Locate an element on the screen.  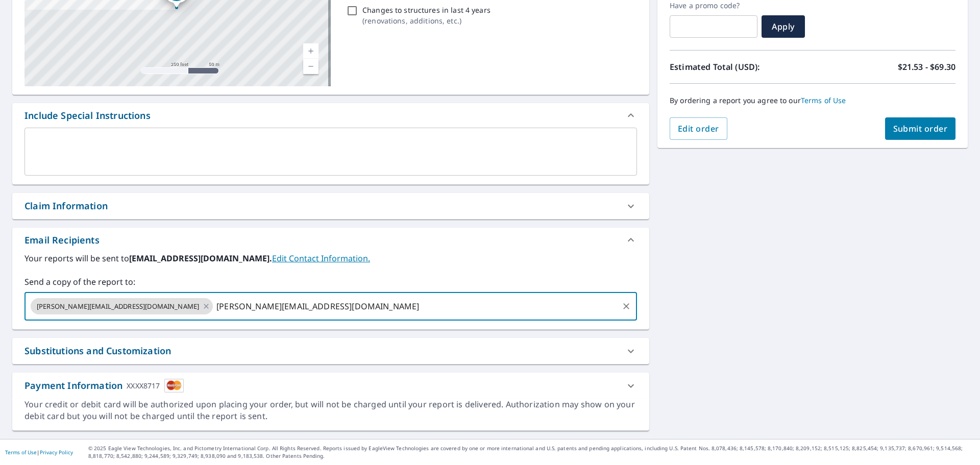
div: Payment InformationXXXX8717cardImage is located at coordinates (331, 385).